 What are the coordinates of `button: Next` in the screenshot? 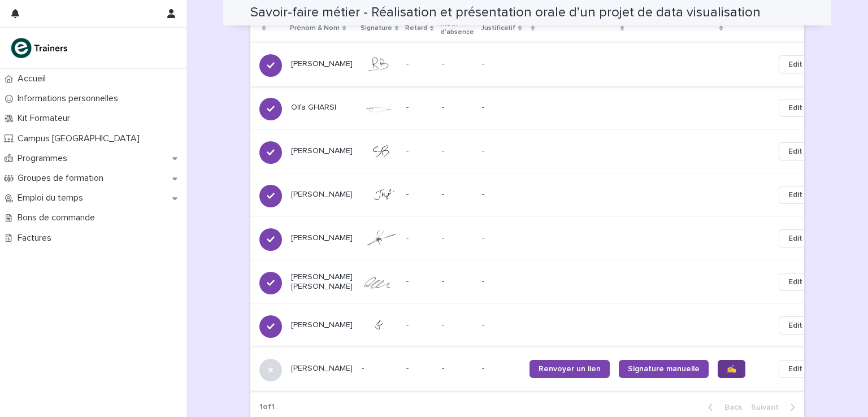 It's located at (775, 408).